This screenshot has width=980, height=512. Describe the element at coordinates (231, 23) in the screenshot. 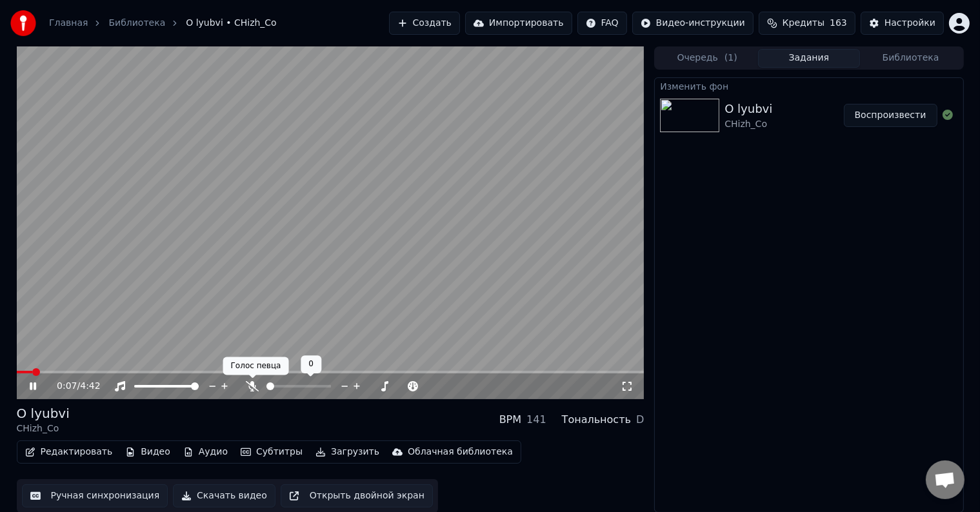

I see `span: O lyubvi • CHizh_Co` at that location.